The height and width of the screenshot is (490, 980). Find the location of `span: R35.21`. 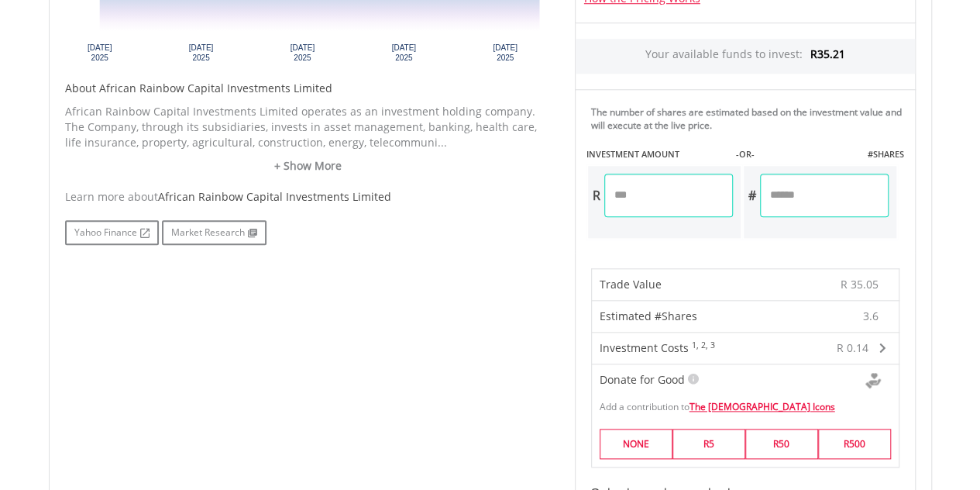

span: R35.21 is located at coordinates (827, 53).